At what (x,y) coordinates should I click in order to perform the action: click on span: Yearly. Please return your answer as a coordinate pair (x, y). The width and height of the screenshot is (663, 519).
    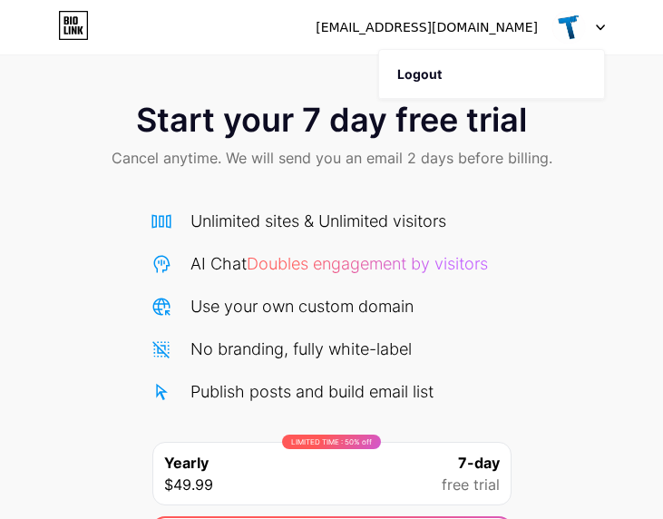
    Looking at the image, I should click on (186, 462).